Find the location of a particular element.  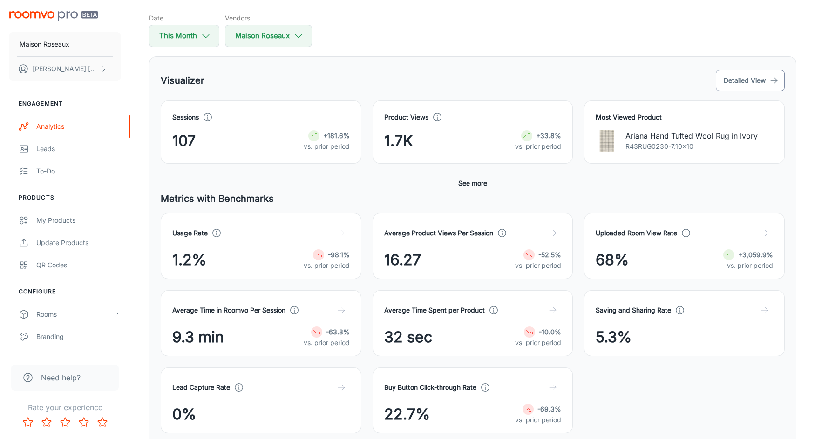

strong: +33.8% is located at coordinates (548, 135).